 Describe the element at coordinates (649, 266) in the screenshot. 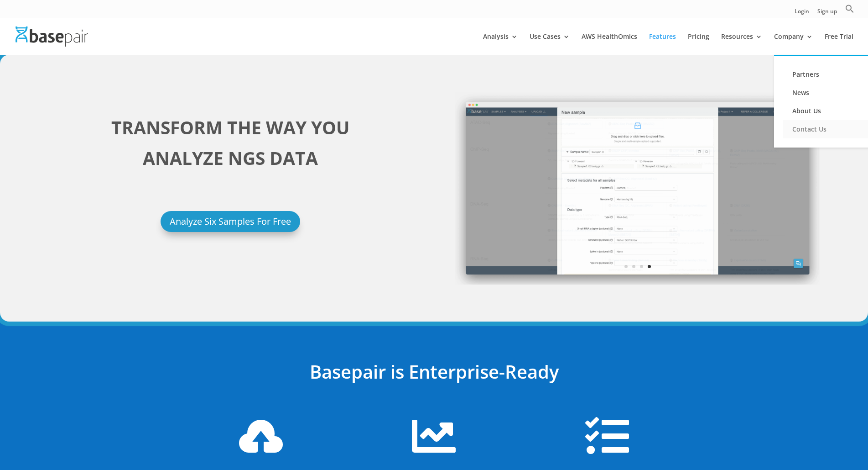

I see `a: 4` at that location.